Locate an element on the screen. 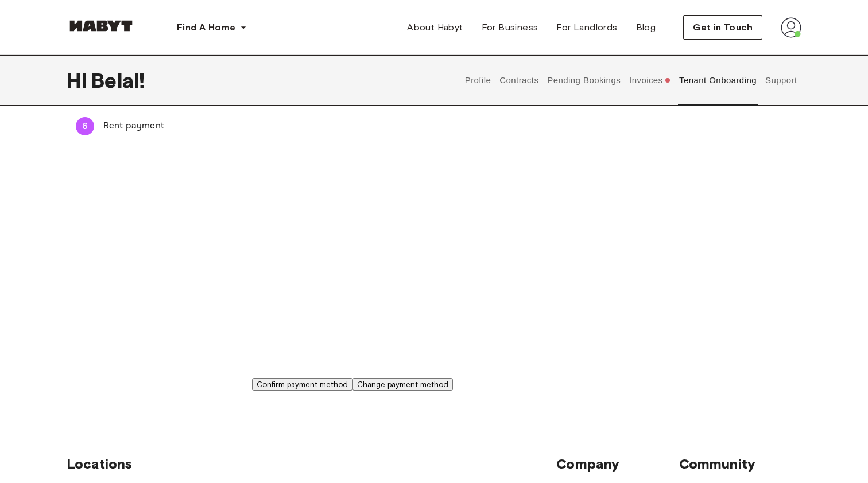  span: Rent payment is located at coordinates (154, 126).